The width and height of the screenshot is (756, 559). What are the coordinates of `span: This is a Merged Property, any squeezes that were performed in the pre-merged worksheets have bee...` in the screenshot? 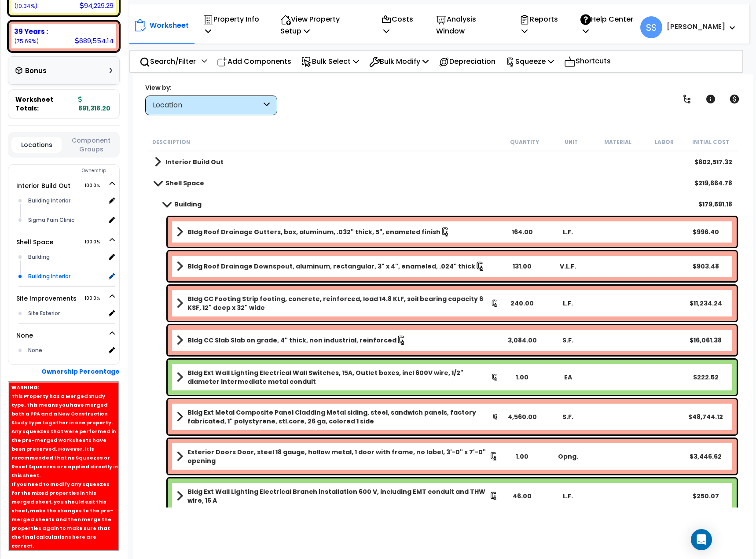 It's located at (65, 467).